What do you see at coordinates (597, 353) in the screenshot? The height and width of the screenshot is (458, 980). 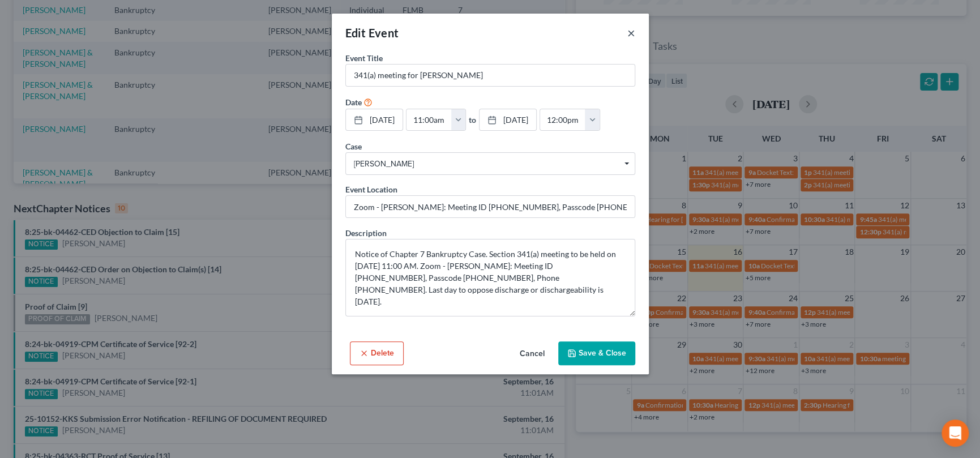 I see `button: Save & Close` at bounding box center [597, 353].